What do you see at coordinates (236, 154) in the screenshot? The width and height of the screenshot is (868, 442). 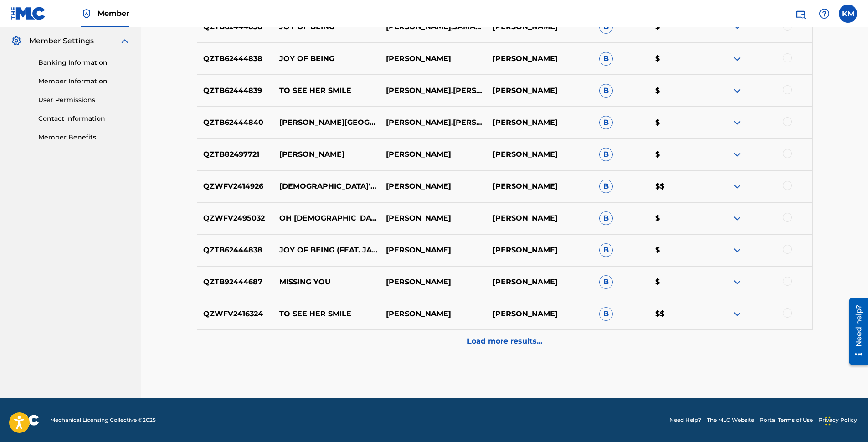 I see `p: QZTB82497721` at bounding box center [236, 154].